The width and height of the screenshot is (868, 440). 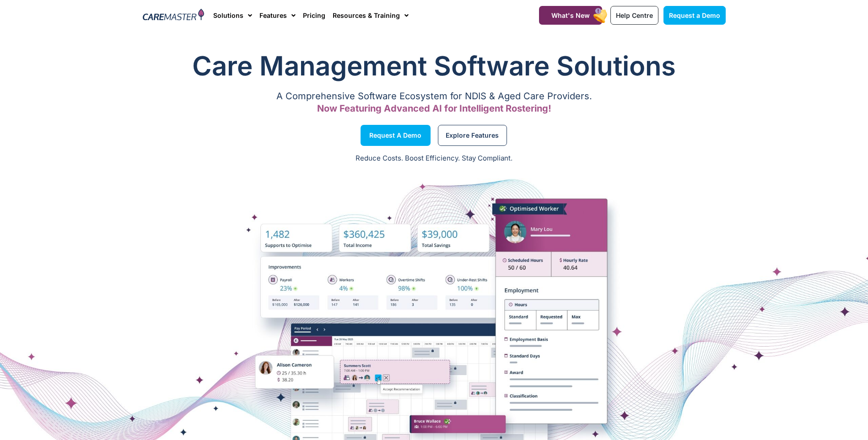 I want to click on a: What's New, so click(x=571, y=15).